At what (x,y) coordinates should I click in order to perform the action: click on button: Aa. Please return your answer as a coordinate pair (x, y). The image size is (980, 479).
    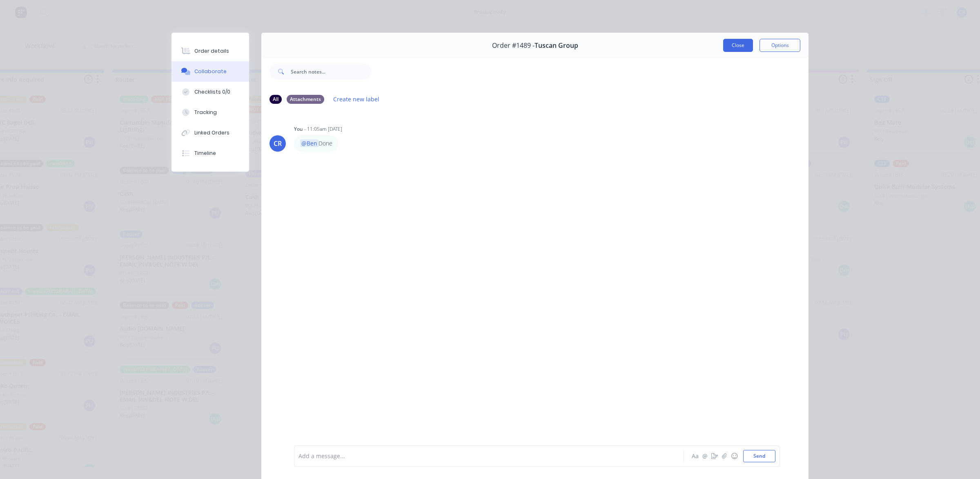
    Looking at the image, I should click on (695, 456).